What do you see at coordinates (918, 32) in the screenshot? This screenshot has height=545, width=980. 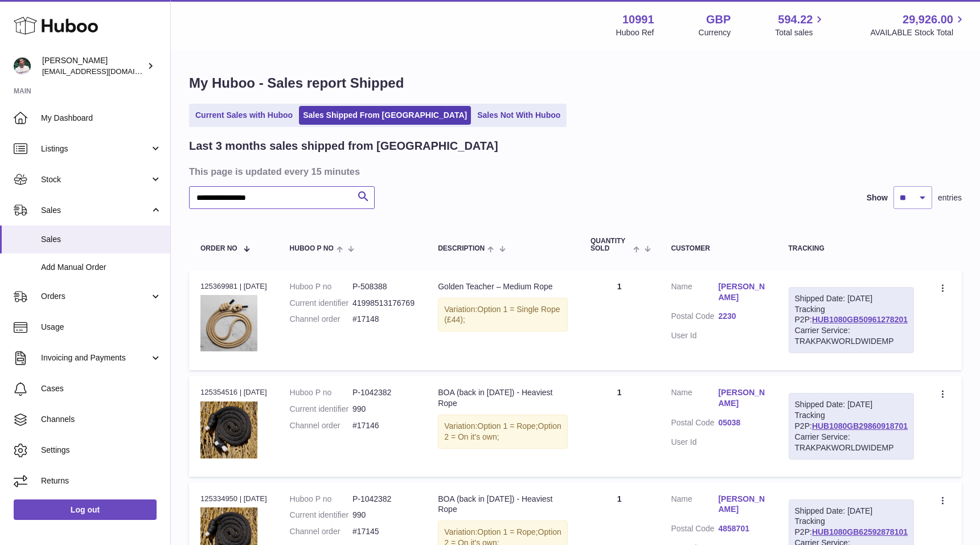 I see `span: AVAILABLE Stock Total` at bounding box center [918, 32].